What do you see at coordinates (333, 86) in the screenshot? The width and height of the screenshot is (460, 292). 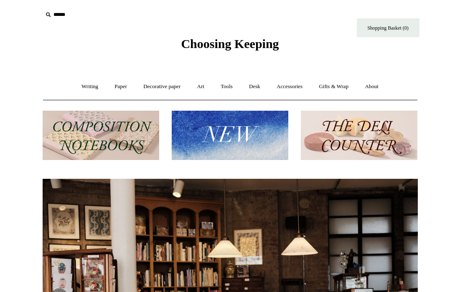 I see `a: Gifts & Wrap` at bounding box center [333, 86].